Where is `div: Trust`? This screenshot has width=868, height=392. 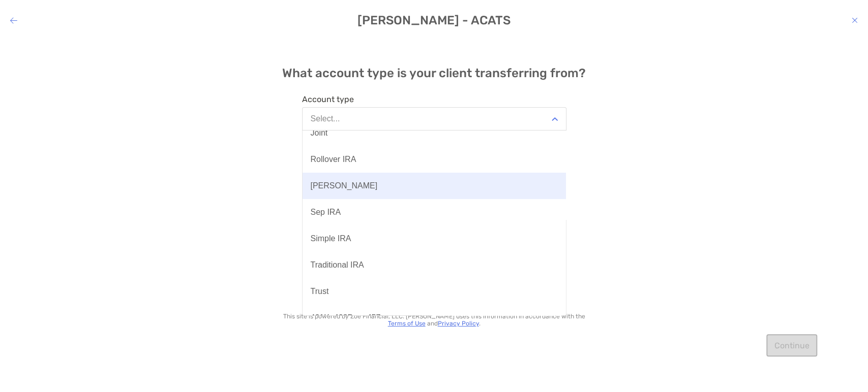 div: Trust is located at coordinates (320, 291).